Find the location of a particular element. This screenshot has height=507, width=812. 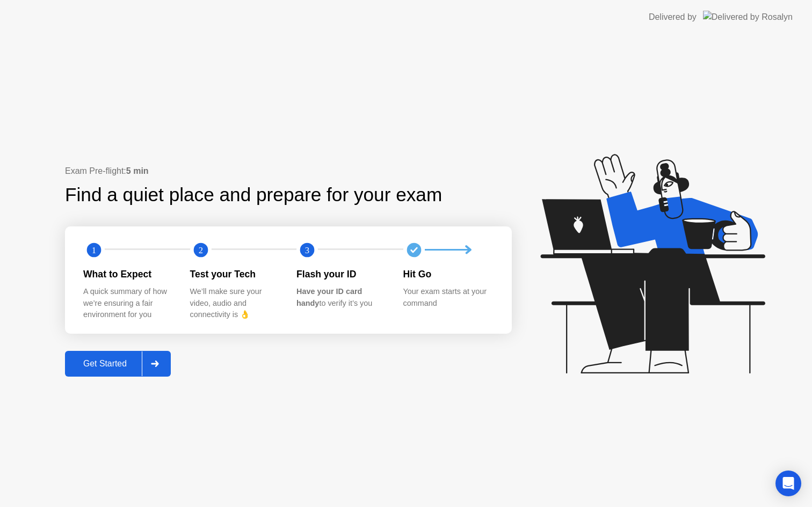

button: Get Started is located at coordinates (117, 364).